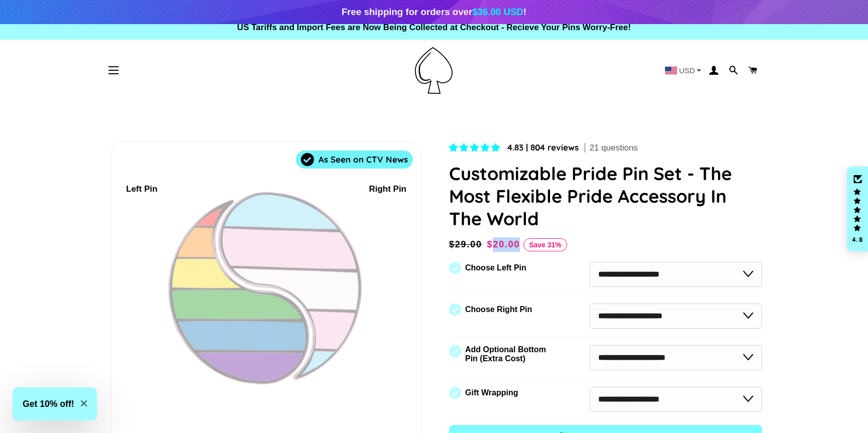 The width and height of the screenshot is (868, 433). What do you see at coordinates (504, 244) in the screenshot?
I see `span: $20.00` at bounding box center [504, 244].